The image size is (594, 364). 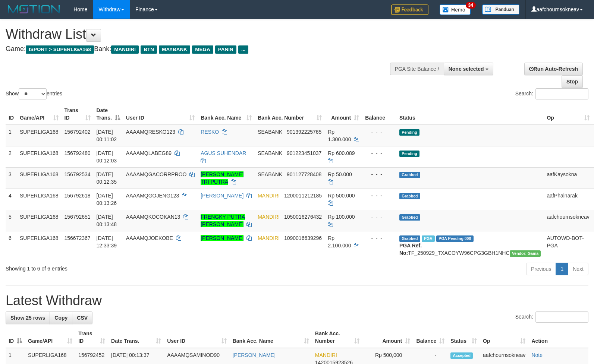 What do you see at coordinates (462, 355) in the screenshot?
I see `span: Accepted` at bounding box center [462, 355].